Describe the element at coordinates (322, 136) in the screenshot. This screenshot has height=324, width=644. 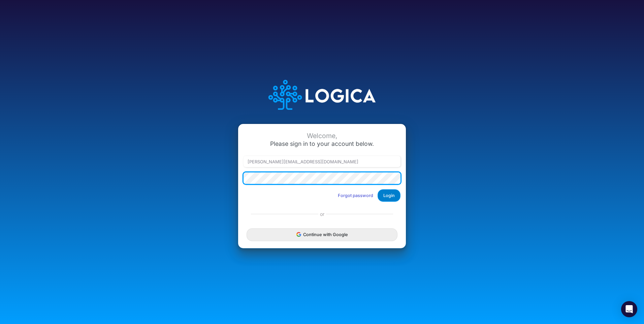
I see `div: Welcome,` at that location.